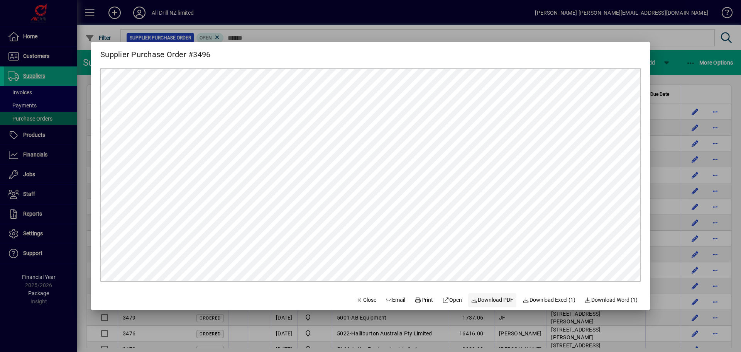 This screenshot has height=352, width=741. What do you see at coordinates (396, 300) in the screenshot?
I see `button: Email` at bounding box center [396, 300].